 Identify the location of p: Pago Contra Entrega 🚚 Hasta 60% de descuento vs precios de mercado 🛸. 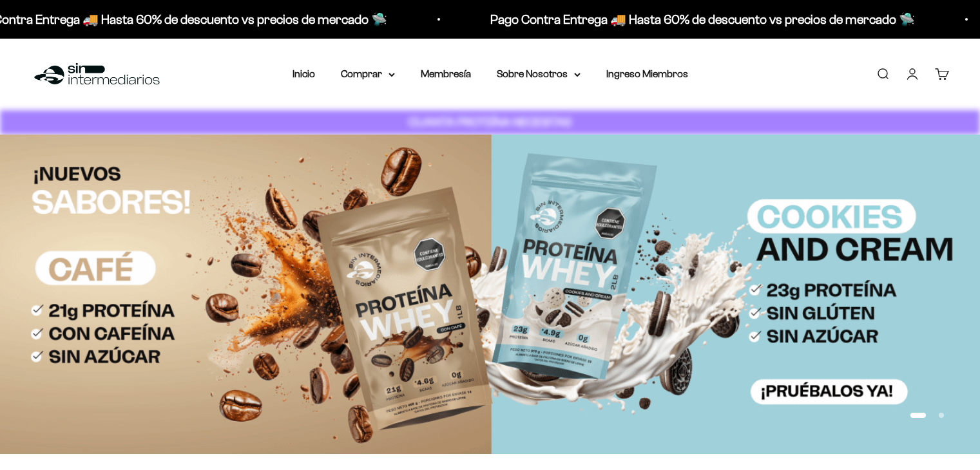
(702, 20).